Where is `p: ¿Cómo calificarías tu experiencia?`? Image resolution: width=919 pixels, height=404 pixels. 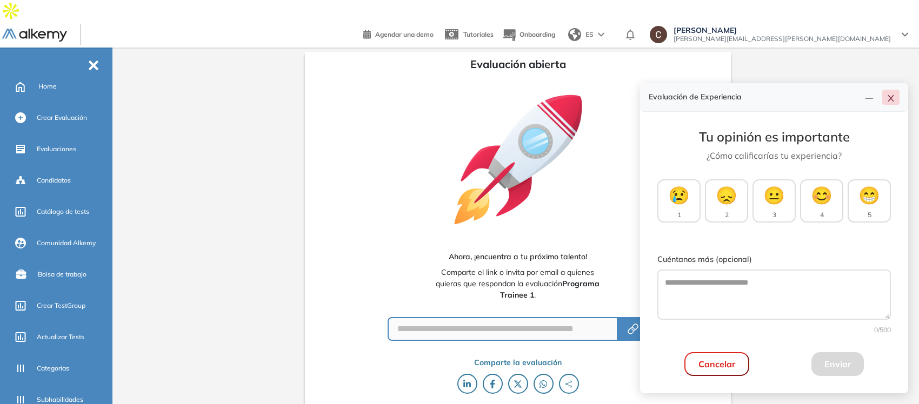
p: ¿Cómo calificarías tu experiencia? is located at coordinates (774, 156).